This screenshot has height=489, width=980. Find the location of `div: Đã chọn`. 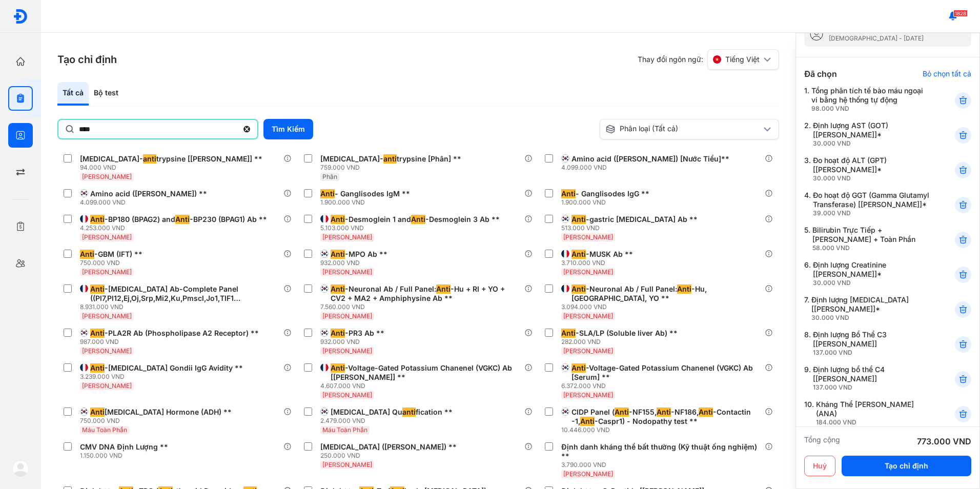

div: Đã chọn is located at coordinates (820, 74).